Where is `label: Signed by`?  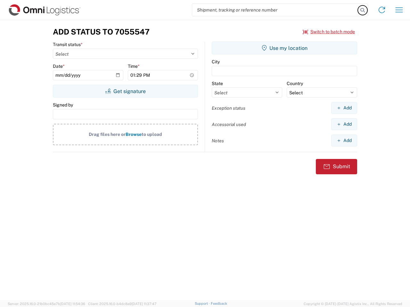 label: Signed by is located at coordinates (63, 105).